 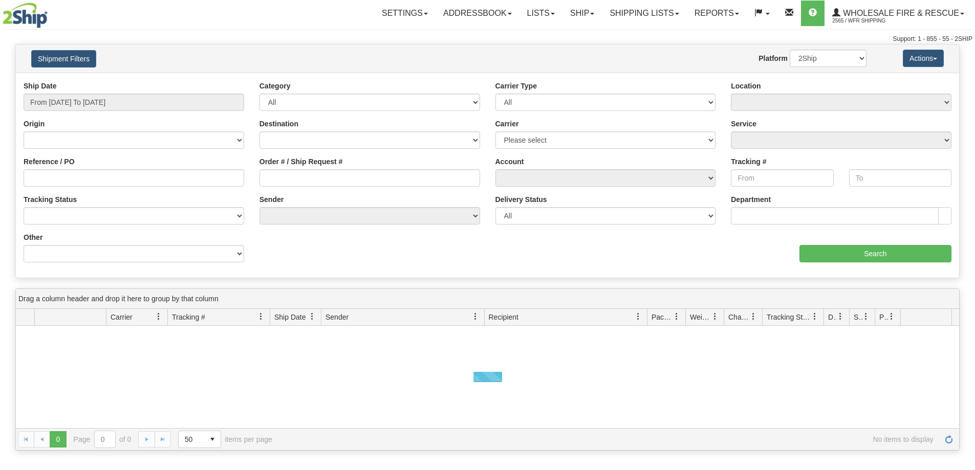 I want to click on input: From, so click(x=782, y=178).